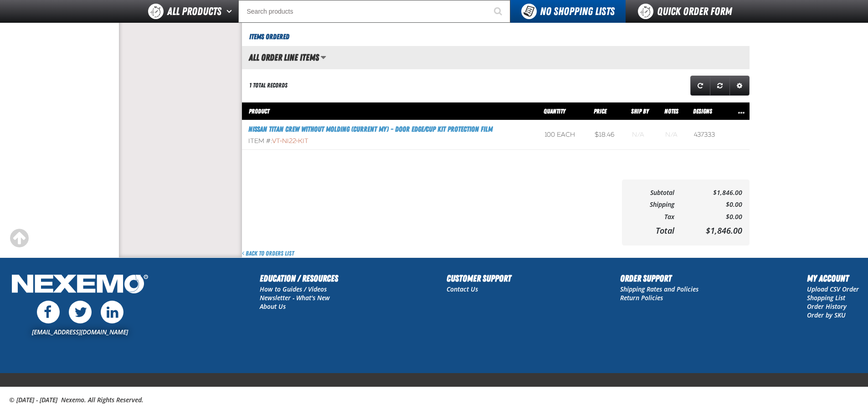 This screenshot has width=868, height=415. What do you see at coordinates (563, 135) in the screenshot?
I see `td: 100 each` at bounding box center [563, 135].